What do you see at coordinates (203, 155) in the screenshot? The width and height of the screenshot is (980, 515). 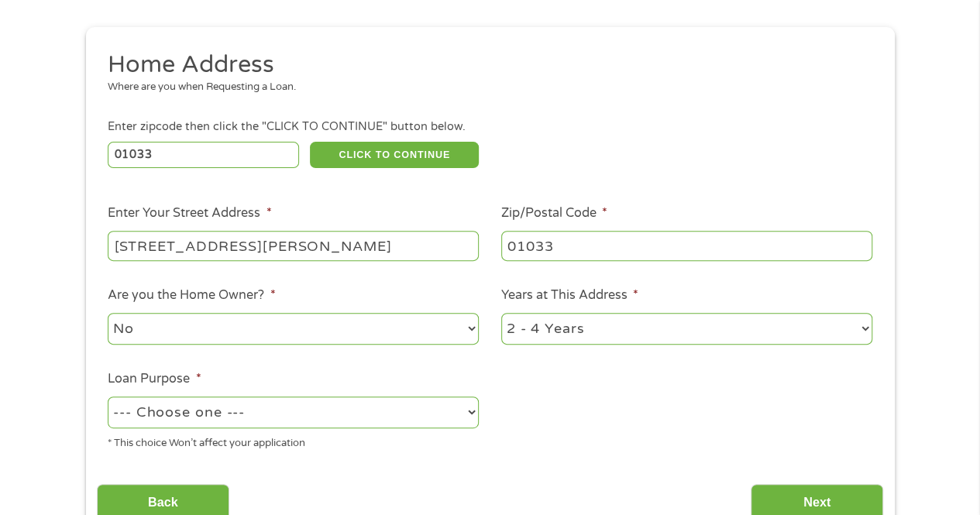 I see `input: Enter Zipcode (e.g 01510)` at bounding box center [203, 155].